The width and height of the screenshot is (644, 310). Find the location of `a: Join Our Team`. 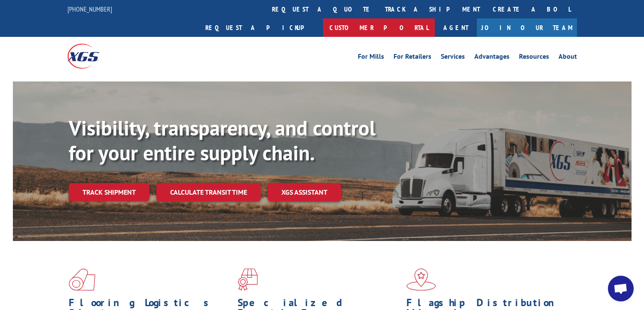

a: Join Our Team is located at coordinates (527, 27).